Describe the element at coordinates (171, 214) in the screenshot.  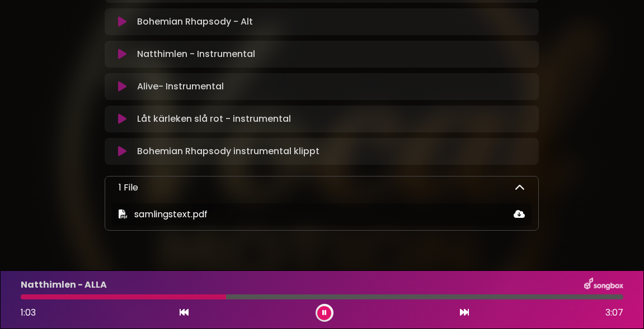
I see `span: samlingstext.pdf` at that location.